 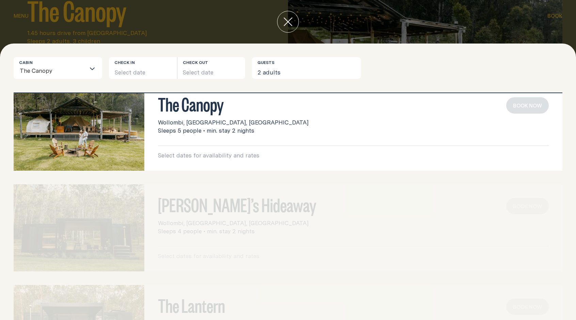 What do you see at coordinates (36, 71) in the screenshot?
I see `span: The Canopy` at bounding box center [36, 71].